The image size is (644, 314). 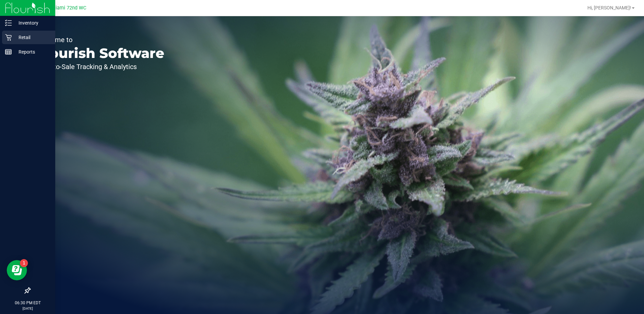 I want to click on p: Retail, so click(x=32, y=37).